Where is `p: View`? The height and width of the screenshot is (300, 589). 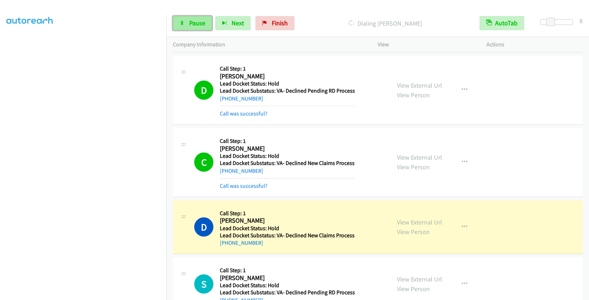
p: View is located at coordinates (426, 44).